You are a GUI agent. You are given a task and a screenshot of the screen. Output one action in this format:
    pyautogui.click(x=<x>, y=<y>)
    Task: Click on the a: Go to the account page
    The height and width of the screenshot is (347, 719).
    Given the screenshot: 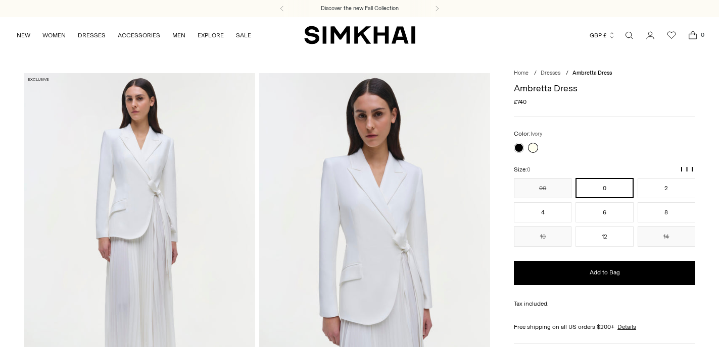 What is the action you would take?
    pyautogui.click(x=650, y=35)
    